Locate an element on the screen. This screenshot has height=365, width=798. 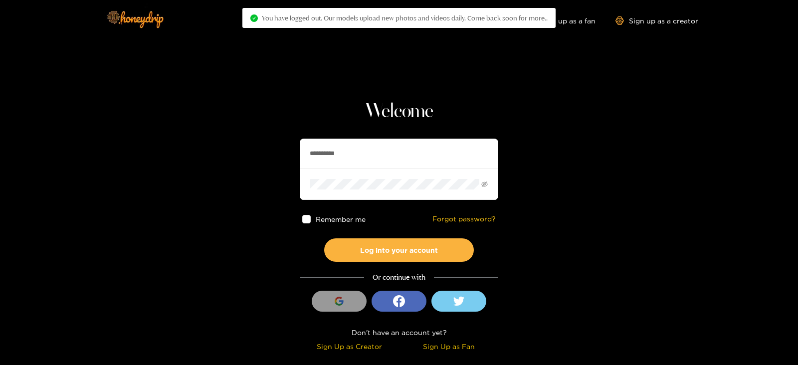
div: Sign Up as Creator is located at coordinates (349, 346).